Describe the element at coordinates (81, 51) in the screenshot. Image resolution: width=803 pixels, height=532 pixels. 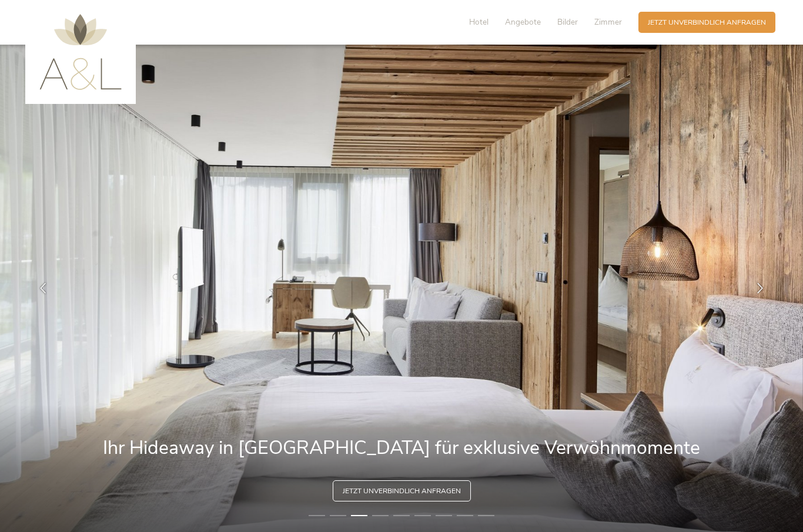
I see `a: AMONTI & LUNARIS Wellnessresort` at that location.